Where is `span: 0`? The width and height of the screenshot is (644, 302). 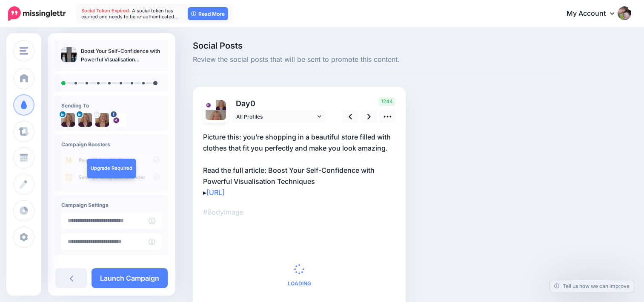 span: 0 is located at coordinates (253, 103).